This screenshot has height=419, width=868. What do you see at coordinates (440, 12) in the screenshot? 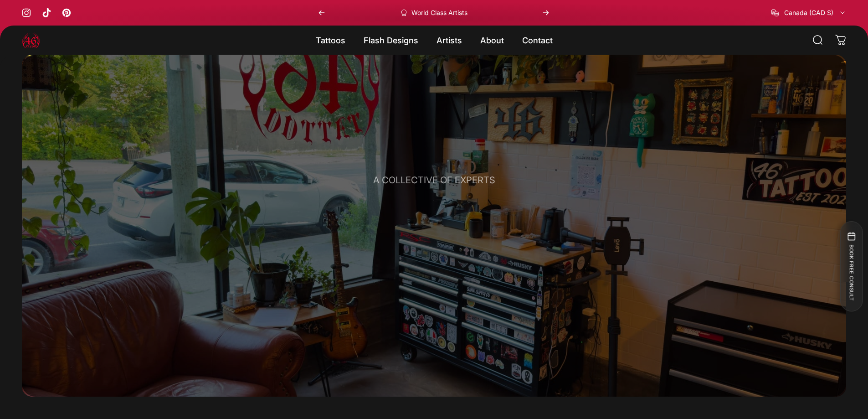
I see `p: World Class Artists` at bounding box center [440, 12].